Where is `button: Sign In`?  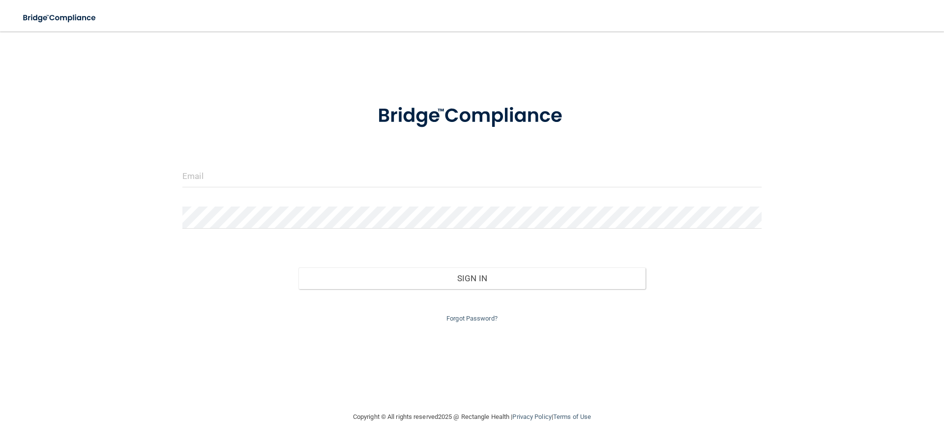 button: Sign In is located at coordinates (472, 278).